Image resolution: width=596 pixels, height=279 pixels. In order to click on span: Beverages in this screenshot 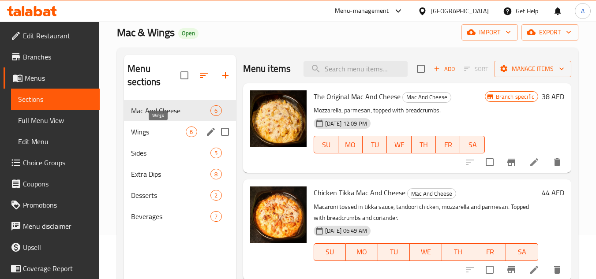, I will do `click(171, 217)`.